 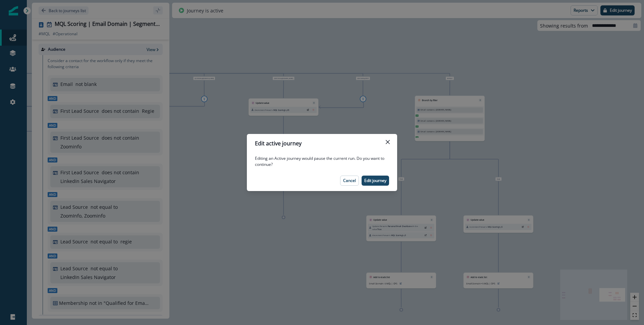 I want to click on button: Cancel, so click(x=349, y=181).